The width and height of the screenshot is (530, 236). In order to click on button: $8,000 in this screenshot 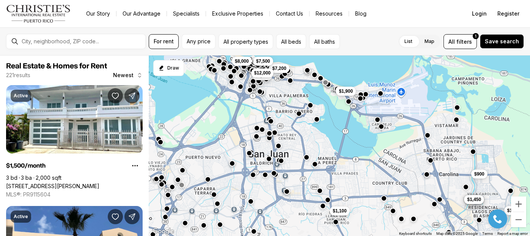, I will do `click(242, 61)`.